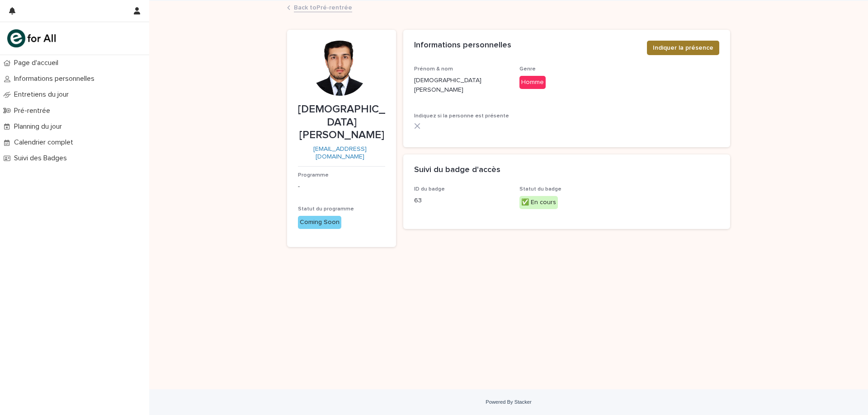  What do you see at coordinates (539, 202) in the screenshot?
I see `div: ✅ En cours` at bounding box center [539, 202].